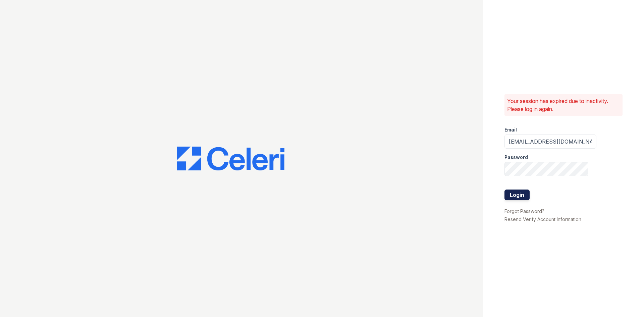 This screenshot has width=644, height=317. I want to click on a: Resend Verify Account Information, so click(543, 219).